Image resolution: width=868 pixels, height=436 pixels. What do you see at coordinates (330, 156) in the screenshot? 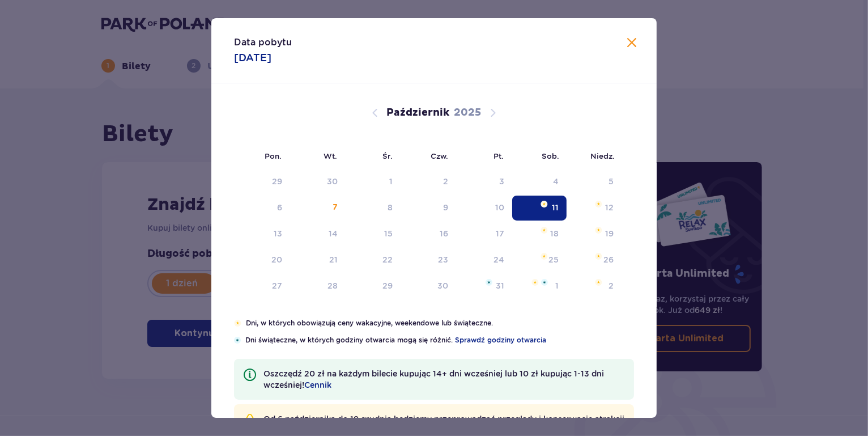
I see `small: Wt.` at bounding box center [330, 156].